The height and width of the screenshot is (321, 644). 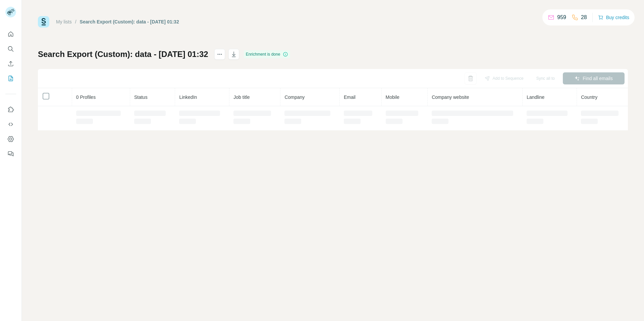 I want to click on button: My lists, so click(x=11, y=78).